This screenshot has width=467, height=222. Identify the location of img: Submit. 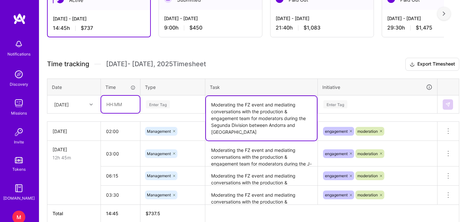
(448, 104).